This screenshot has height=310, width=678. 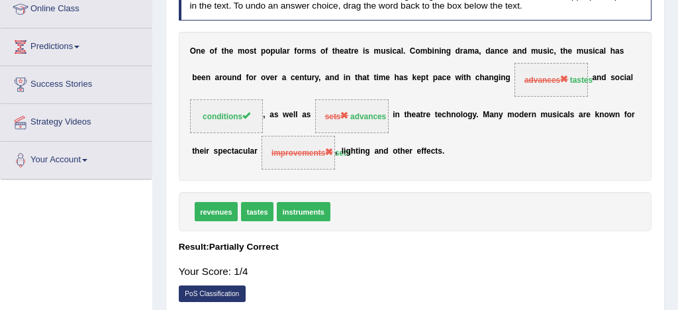 What do you see at coordinates (76, 120) in the screenshot?
I see `a: Strategy Videos` at bounding box center [76, 120].